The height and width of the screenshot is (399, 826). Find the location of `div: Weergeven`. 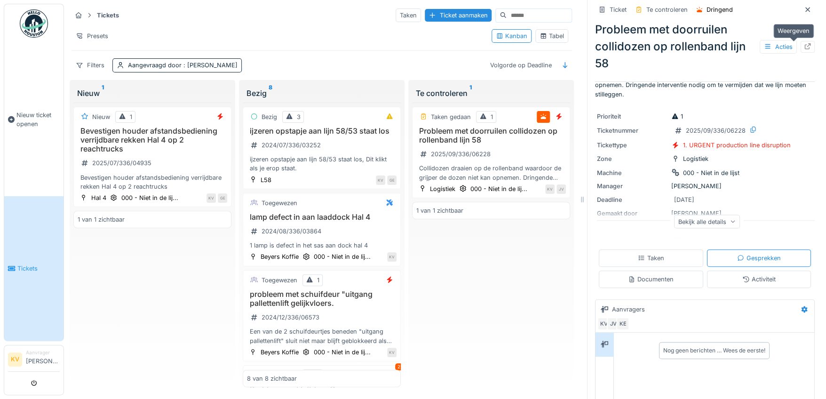

div: Weergeven is located at coordinates (793, 31).